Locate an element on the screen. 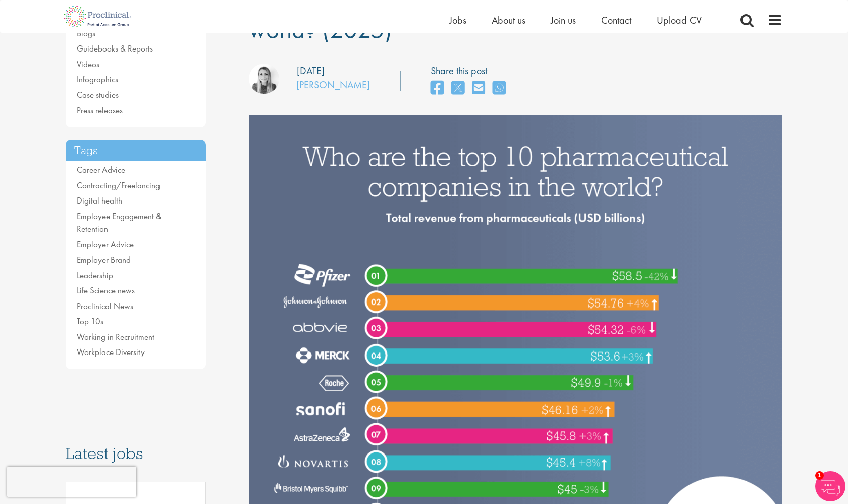  span: Jobs is located at coordinates (458, 20).